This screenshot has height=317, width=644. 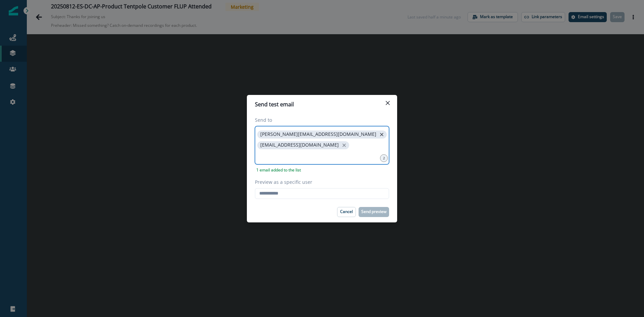 What do you see at coordinates (279, 170) in the screenshot?
I see `p: 1 email added to the list` at bounding box center [279, 170].